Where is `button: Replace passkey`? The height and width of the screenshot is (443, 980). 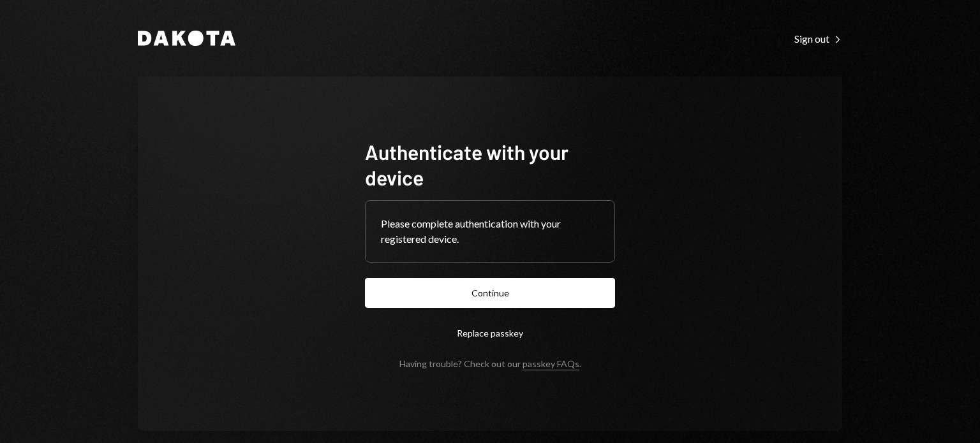
button: Replace passkey is located at coordinates (490, 333).